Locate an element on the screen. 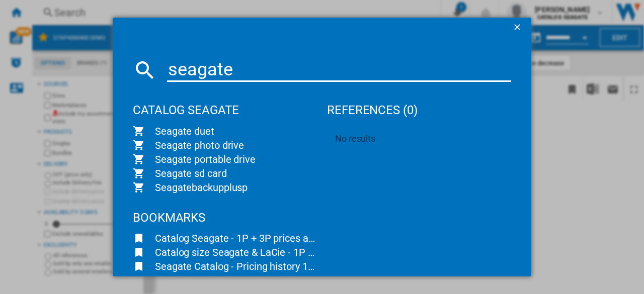  div: references (0) is located at coordinates (419, 105).